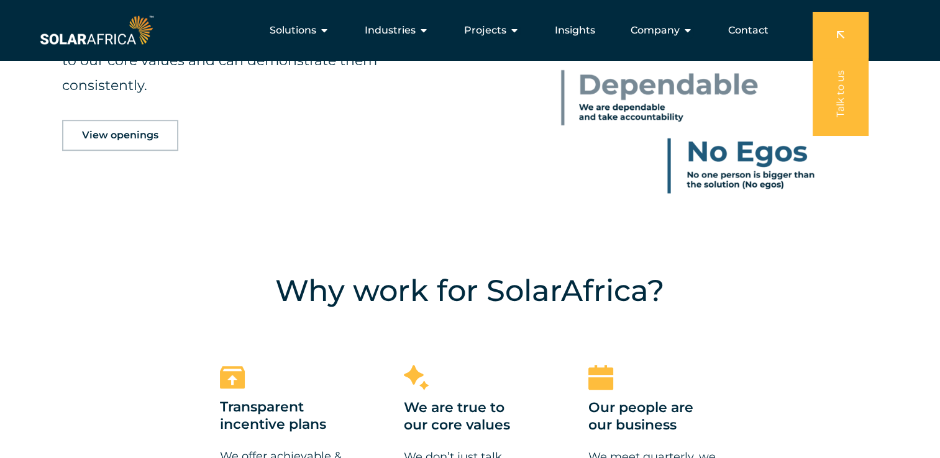  What do you see at coordinates (485, 30) in the screenshot?
I see `span: Projects` at bounding box center [485, 30].